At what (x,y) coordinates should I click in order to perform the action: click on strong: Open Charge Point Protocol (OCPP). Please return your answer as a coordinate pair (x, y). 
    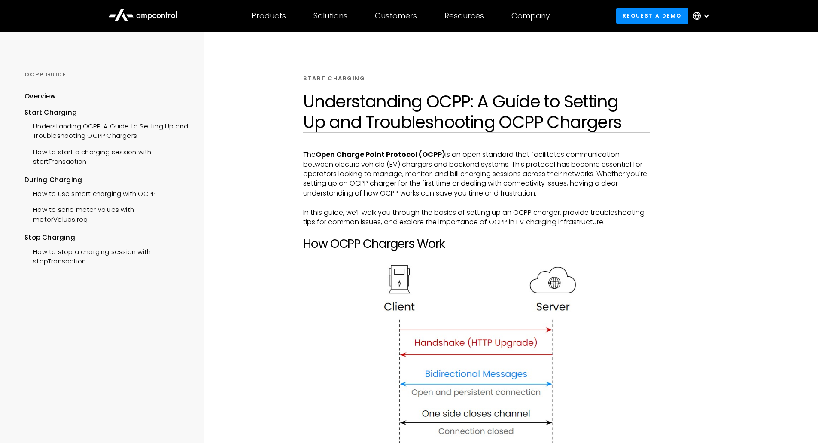
    Looking at the image, I should click on (380, 154).